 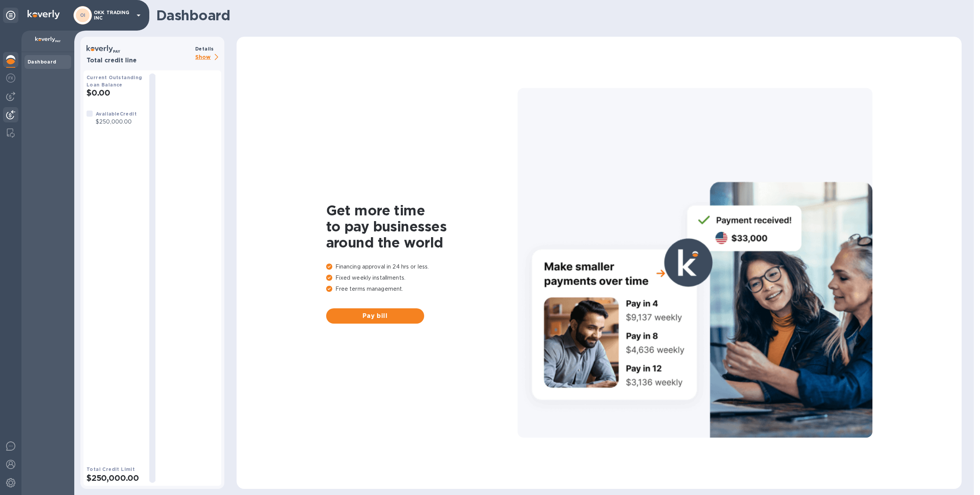 What do you see at coordinates (115, 81) in the screenshot?
I see `b: Current Outstanding Loan Balance` at bounding box center [115, 81].